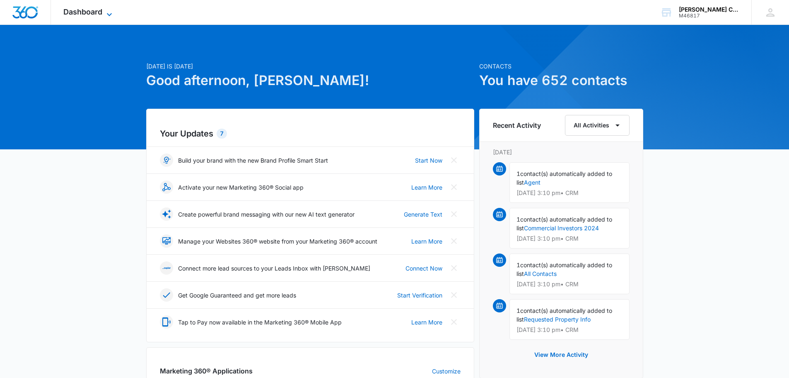 Image resolution: width=789 pixels, height=378 pixels. I want to click on div: account name, so click(710, 10).